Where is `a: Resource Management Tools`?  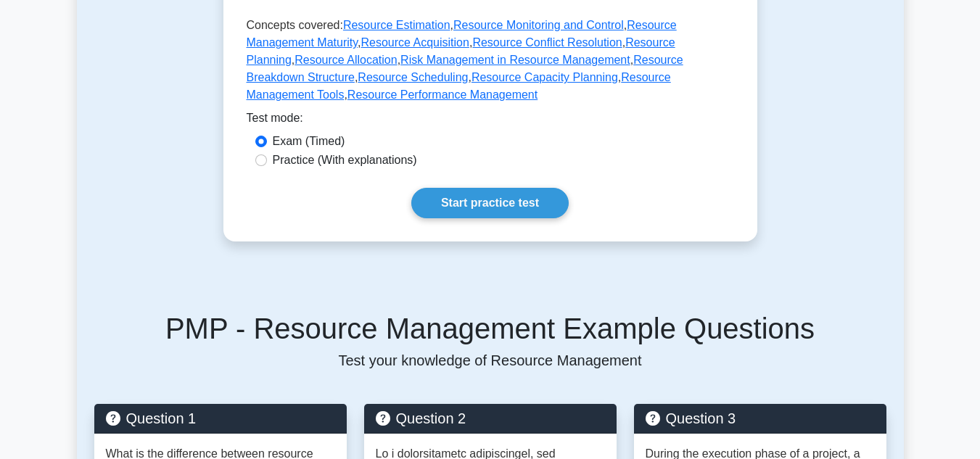
a: Resource Management Tools is located at coordinates (458, 86).